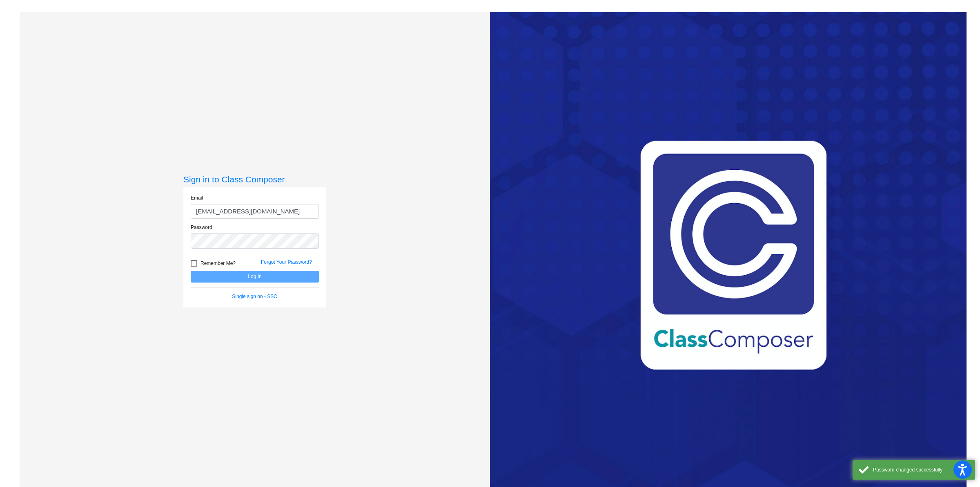 Image resolution: width=980 pixels, height=487 pixels. What do you see at coordinates (255, 179) in the screenshot?
I see `h3: Sign in to Class Composer` at bounding box center [255, 179].